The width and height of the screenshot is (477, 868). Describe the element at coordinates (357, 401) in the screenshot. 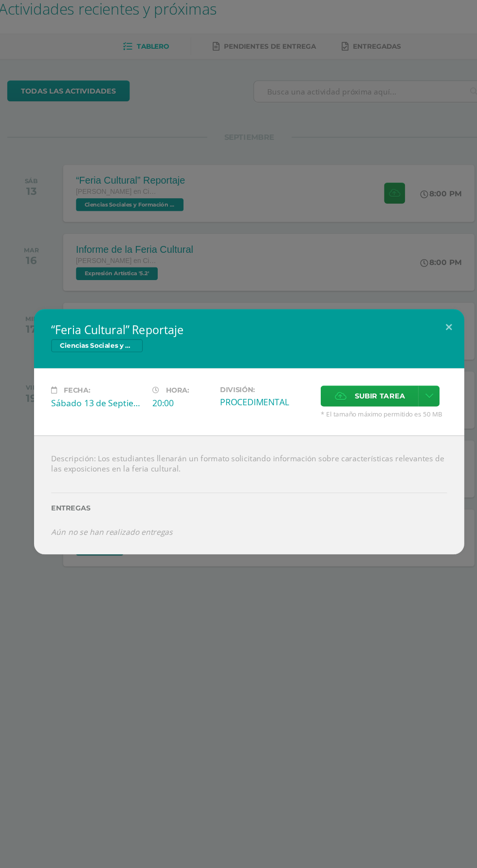

I see `span: Subir tarea` at that location.